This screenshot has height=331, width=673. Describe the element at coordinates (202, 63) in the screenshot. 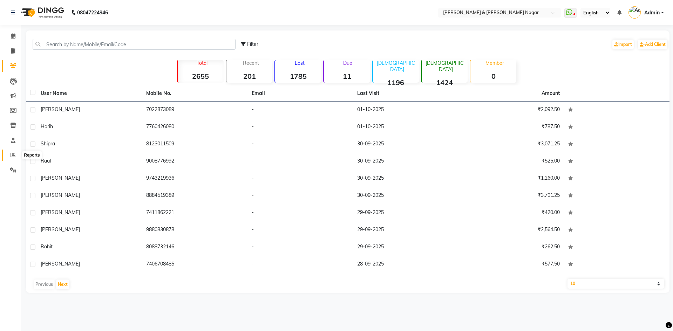

I see `p: Total` at that location.